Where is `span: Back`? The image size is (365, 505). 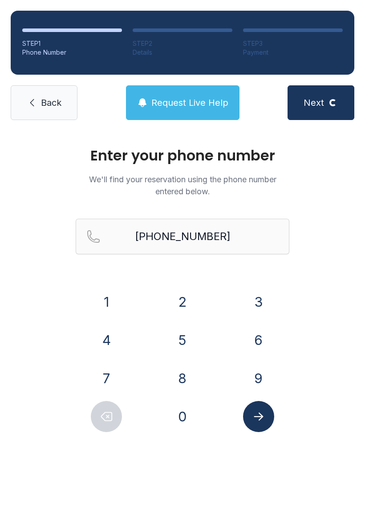 span: Back is located at coordinates (51, 103).